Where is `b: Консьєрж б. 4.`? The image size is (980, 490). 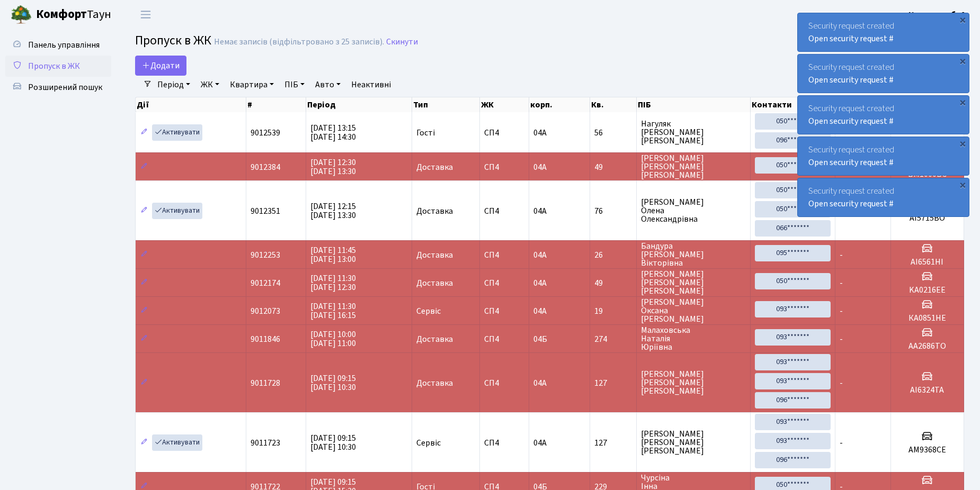
b: Консьєрж б. 4. is located at coordinates (937, 14).